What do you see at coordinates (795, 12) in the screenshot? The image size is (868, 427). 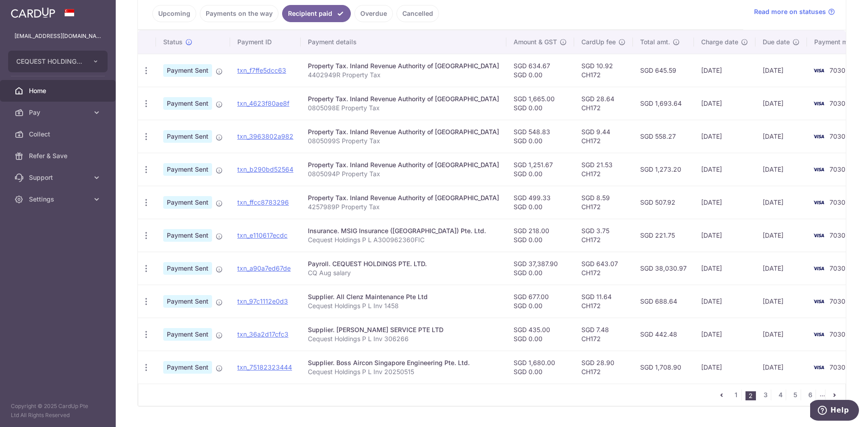 I see `a: Read more on statuses` at bounding box center [795, 12].